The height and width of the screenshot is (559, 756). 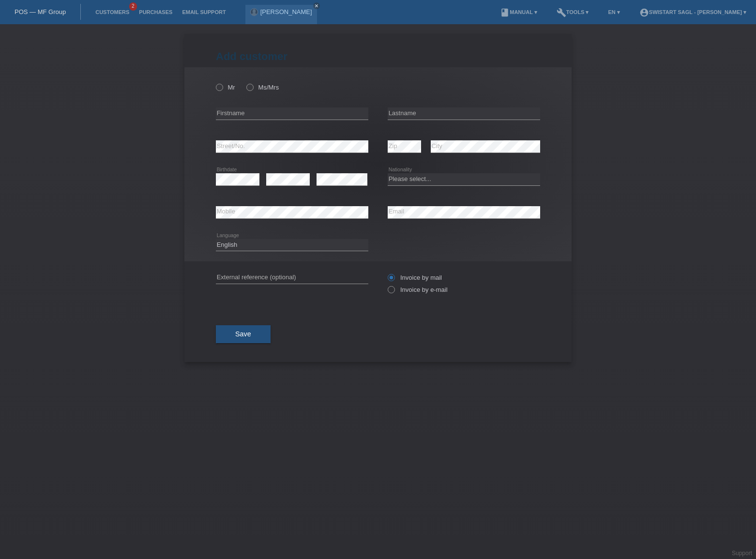 What do you see at coordinates (156, 12) in the screenshot?
I see `a: Purchases` at bounding box center [156, 12].